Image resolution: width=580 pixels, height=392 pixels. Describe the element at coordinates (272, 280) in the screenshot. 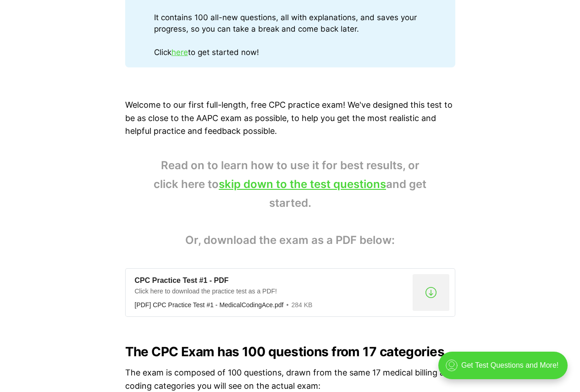

I see `div: CPC Practice Test #1 - PDF` at that location.